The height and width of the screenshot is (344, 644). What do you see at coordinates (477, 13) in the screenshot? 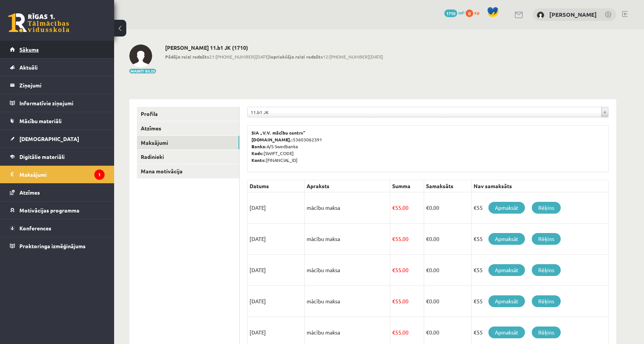
I see `span: xp` at bounding box center [477, 13].